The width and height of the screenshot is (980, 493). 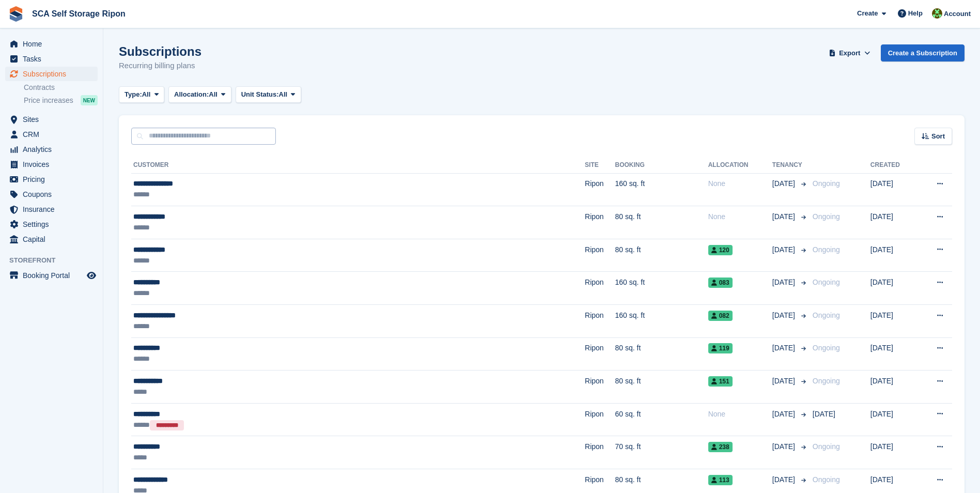 What do you see at coordinates (54, 239) in the screenshot?
I see `span: Capital` at bounding box center [54, 239].